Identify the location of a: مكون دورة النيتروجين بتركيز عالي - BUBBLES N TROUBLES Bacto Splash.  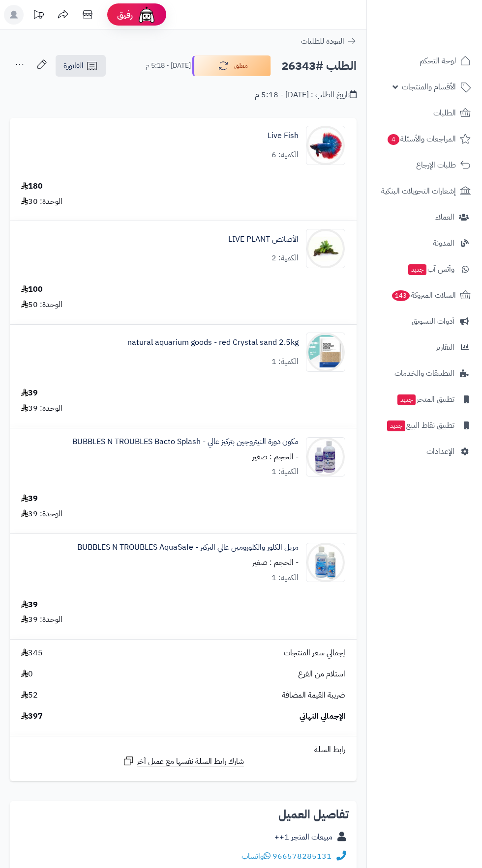
(185, 442).